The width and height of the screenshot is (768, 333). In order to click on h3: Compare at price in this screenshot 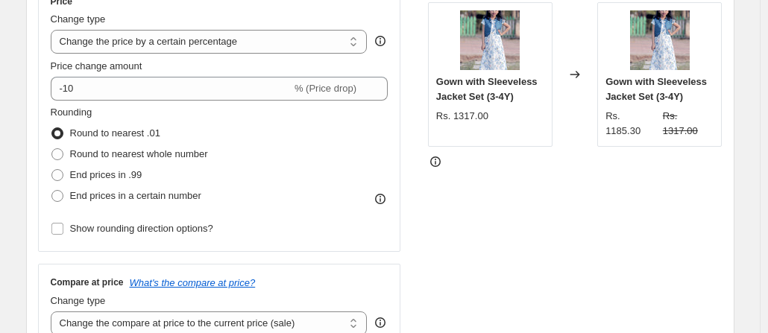, I will do `click(87, 283)`.